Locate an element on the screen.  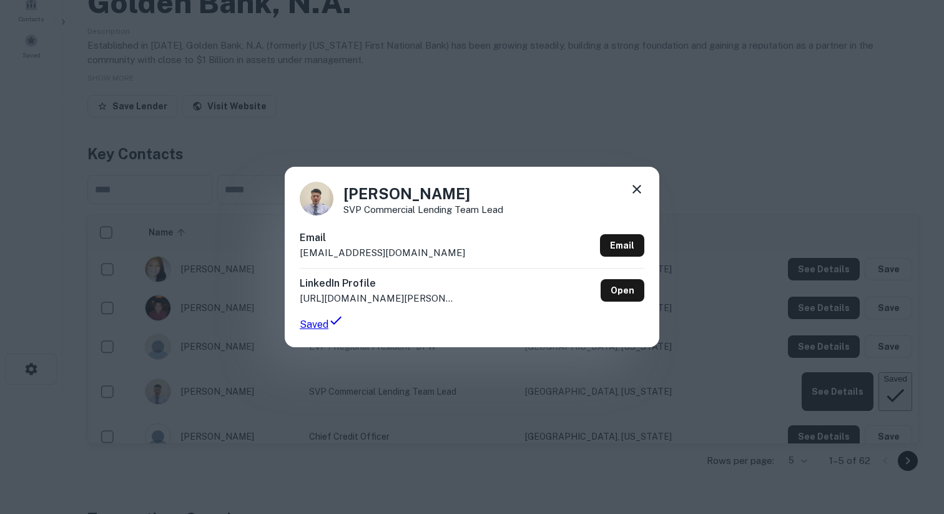
a: Email is located at coordinates (622, 245).